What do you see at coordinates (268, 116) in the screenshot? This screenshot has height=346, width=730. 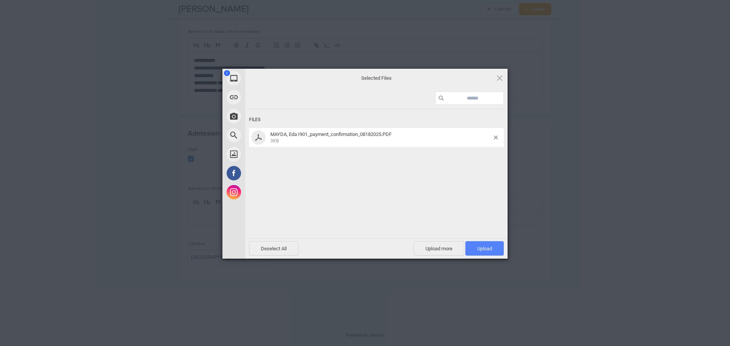 I see `div: Take Photo` at bounding box center [268, 116].